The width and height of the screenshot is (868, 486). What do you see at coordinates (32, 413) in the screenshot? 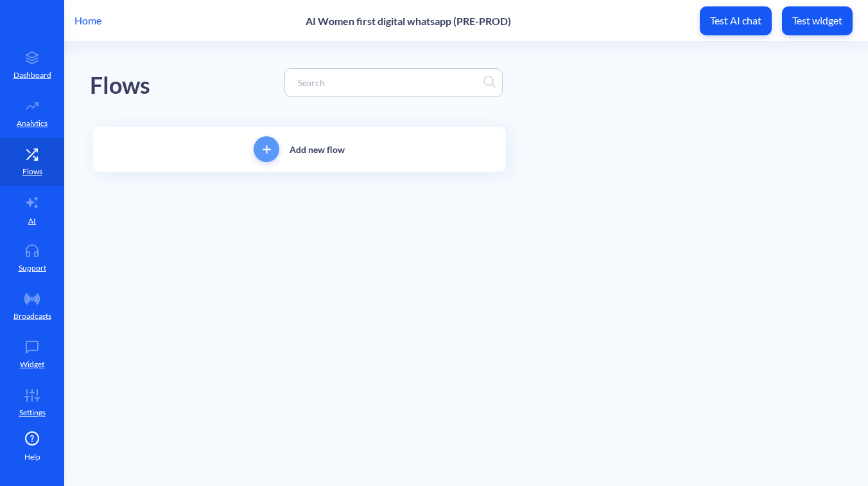
I see `p: Settings` at bounding box center [32, 413].